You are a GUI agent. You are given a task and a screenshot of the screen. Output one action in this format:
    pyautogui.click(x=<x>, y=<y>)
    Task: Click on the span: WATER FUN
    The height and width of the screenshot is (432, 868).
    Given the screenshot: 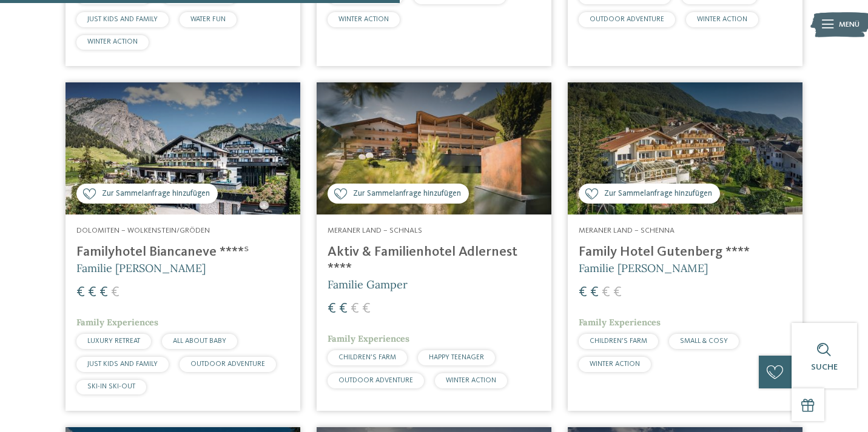 What is the action you would take?
    pyautogui.click(x=208, y=19)
    